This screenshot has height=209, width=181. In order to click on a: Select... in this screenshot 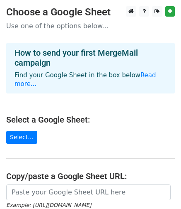, I will do `click(22, 137)`.